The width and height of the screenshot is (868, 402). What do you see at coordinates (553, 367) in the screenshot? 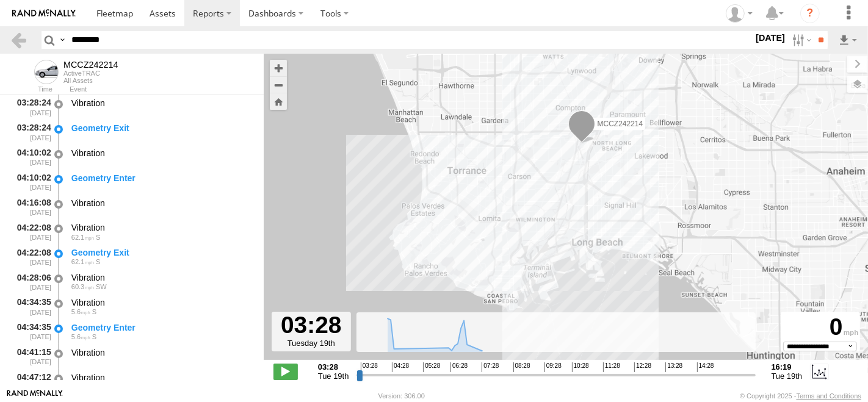
I see `span: 09:28` at bounding box center [553, 367].